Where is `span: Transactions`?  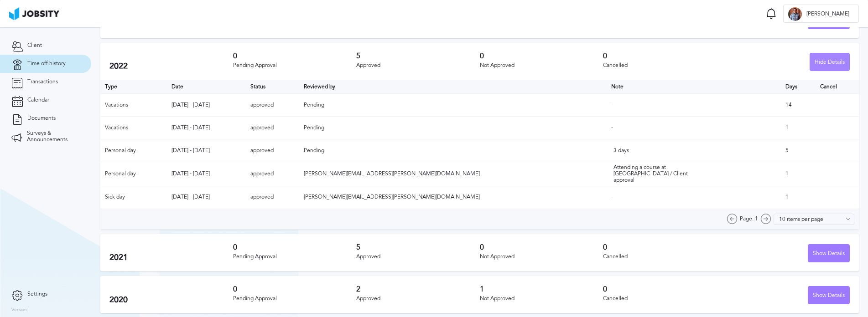
span: Transactions is located at coordinates (43, 82).